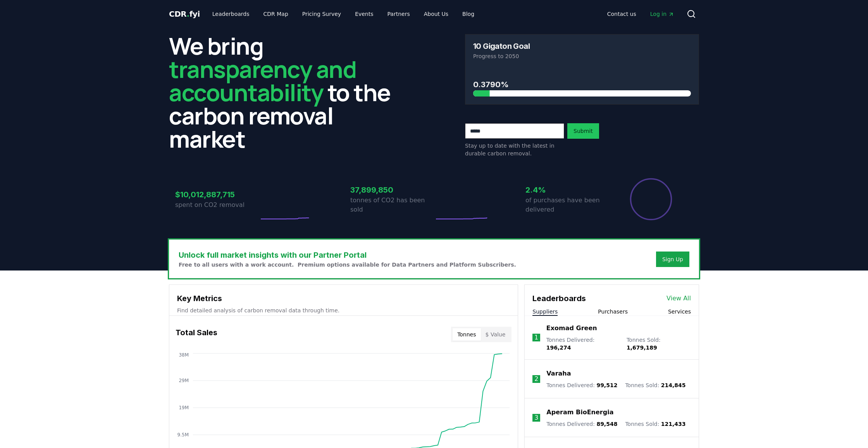 This screenshot has height=448, width=868. Describe the element at coordinates (678, 298) in the screenshot. I see `a: View All` at that location.